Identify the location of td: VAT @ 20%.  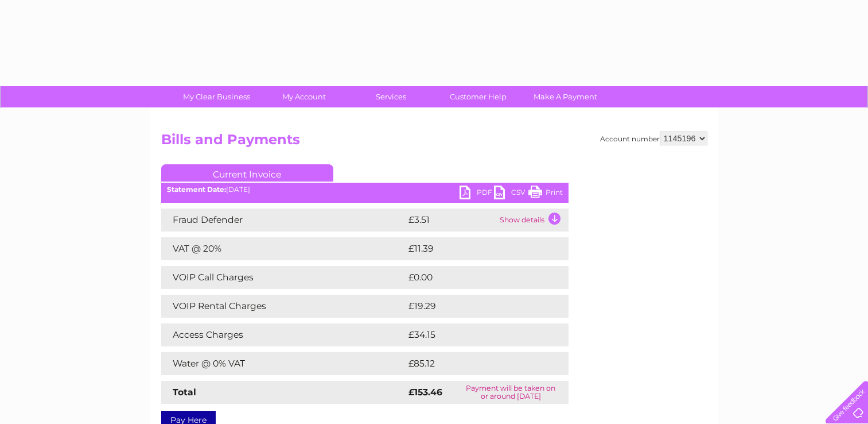
(284, 248).